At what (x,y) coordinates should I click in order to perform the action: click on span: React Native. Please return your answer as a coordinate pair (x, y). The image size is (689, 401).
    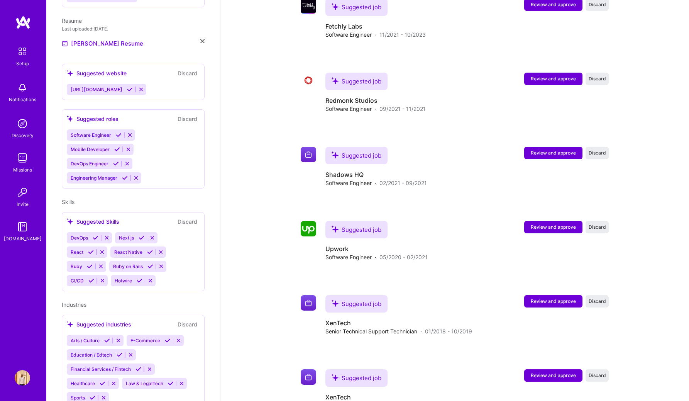
    Looking at the image, I should click on (128, 252).